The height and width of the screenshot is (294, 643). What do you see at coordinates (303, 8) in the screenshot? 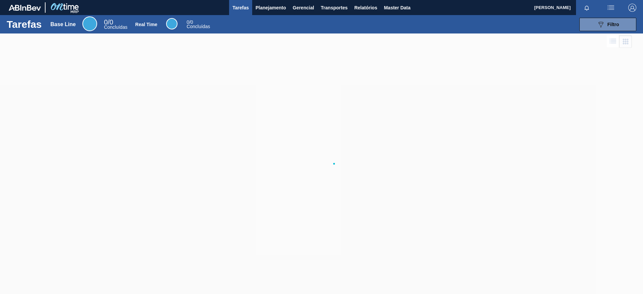
I see `span: Gerencial` at bounding box center [303, 8].